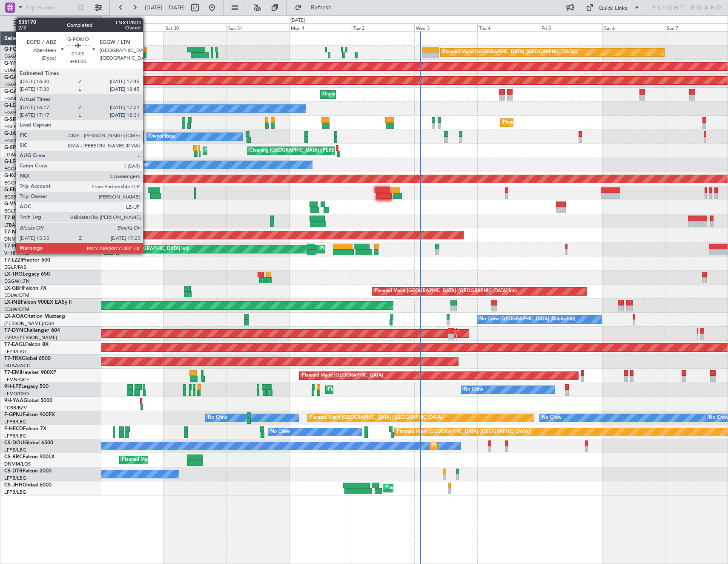  Describe the element at coordinates (27, 162) in the screenshot. I see `a: G-LEGCLegacy 600` at that location.